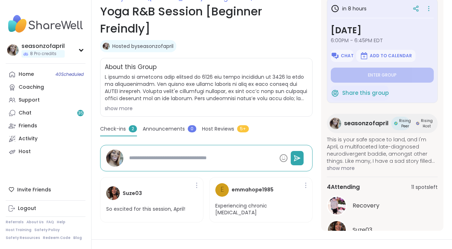 This screenshot has width=452, height=249. I want to click on h4: Suze03, so click(132, 193).